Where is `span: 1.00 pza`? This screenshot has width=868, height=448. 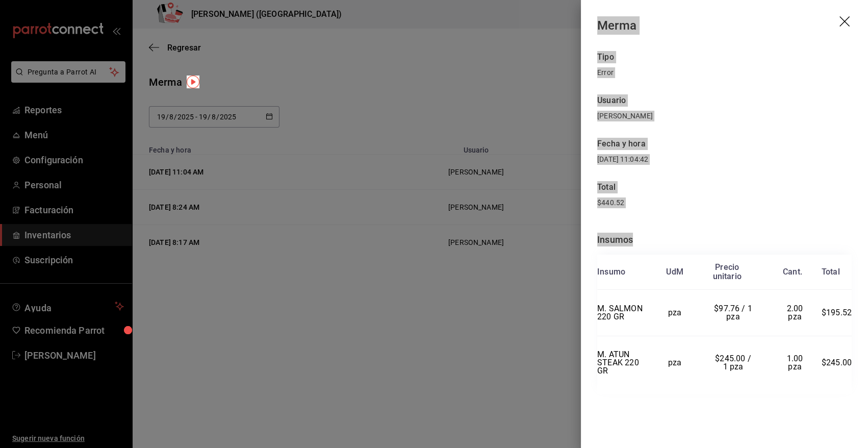 span: 1.00 pza is located at coordinates (796, 362).